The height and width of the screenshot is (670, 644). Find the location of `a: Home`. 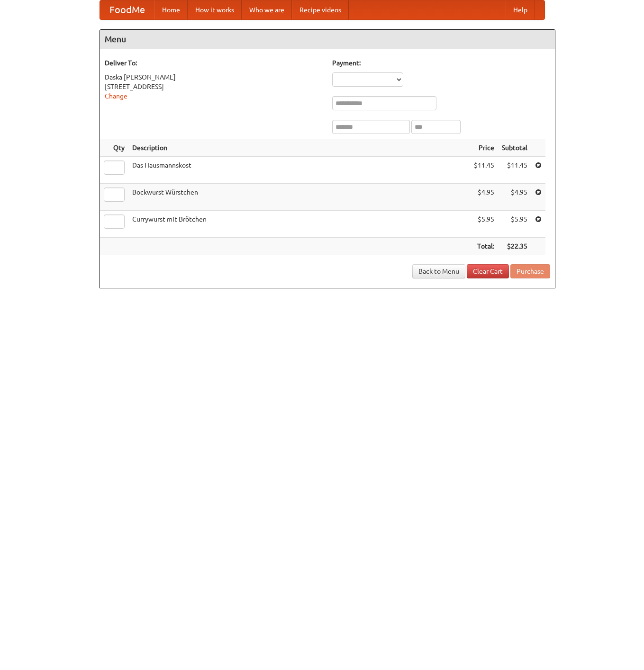

a: Home is located at coordinates (171, 10).